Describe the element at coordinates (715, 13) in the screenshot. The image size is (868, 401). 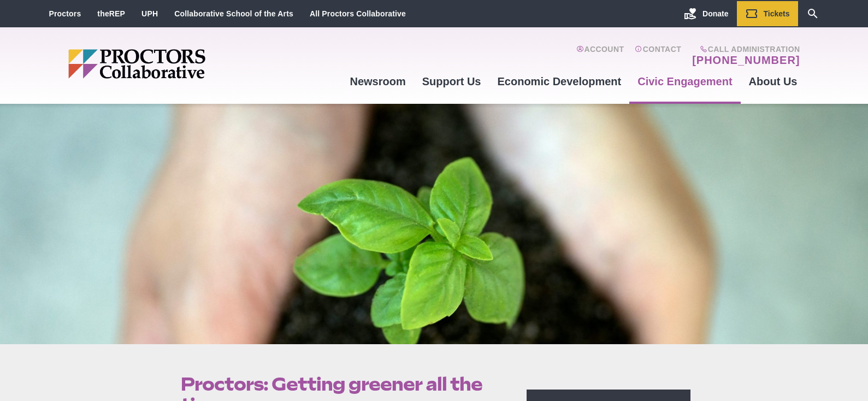
I see `span: Donate` at that location.